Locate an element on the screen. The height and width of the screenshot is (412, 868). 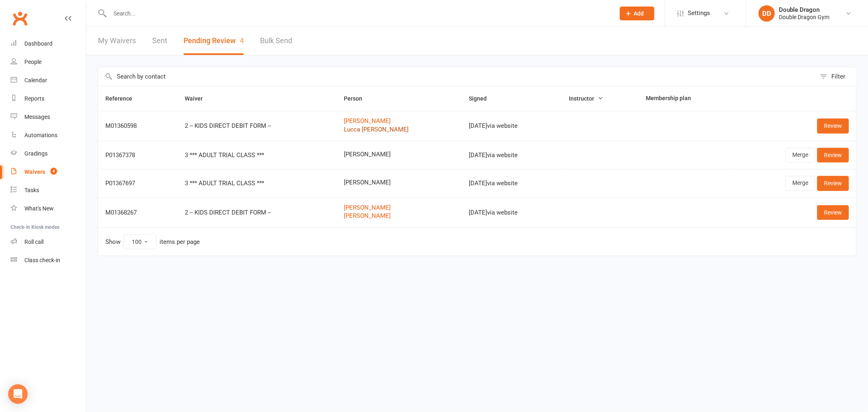
a: My Waivers is located at coordinates (117, 41).